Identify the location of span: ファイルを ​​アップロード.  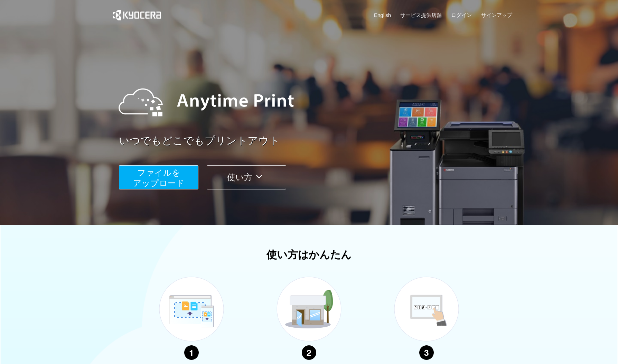
(159, 177).